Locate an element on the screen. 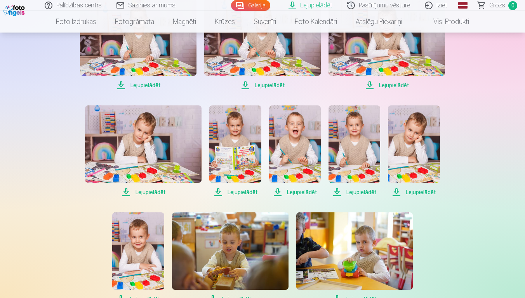 Image resolution: width=525 pixels, height=298 pixels. a: Magnēti is located at coordinates (184, 22).